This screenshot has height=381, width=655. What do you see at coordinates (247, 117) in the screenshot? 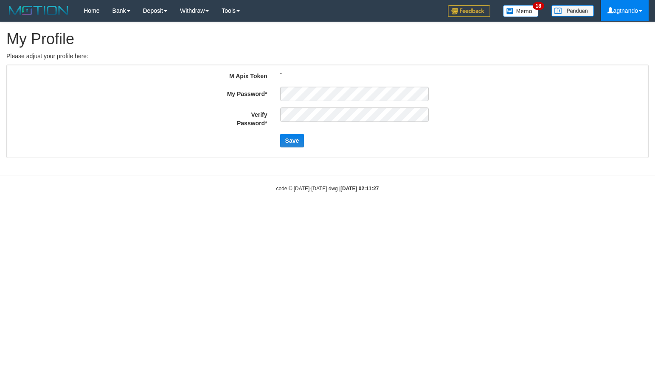
I see `label: Verify Password*` at bounding box center [247, 117].